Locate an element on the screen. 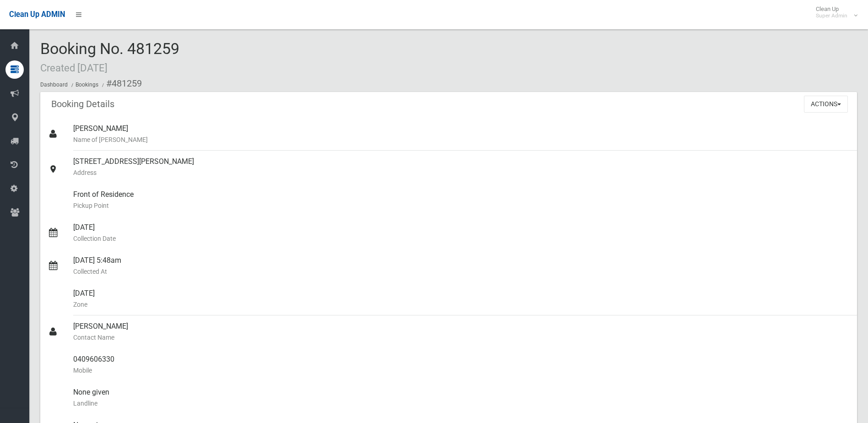 This screenshot has width=868, height=423. small: Collected At is located at coordinates (461, 272).